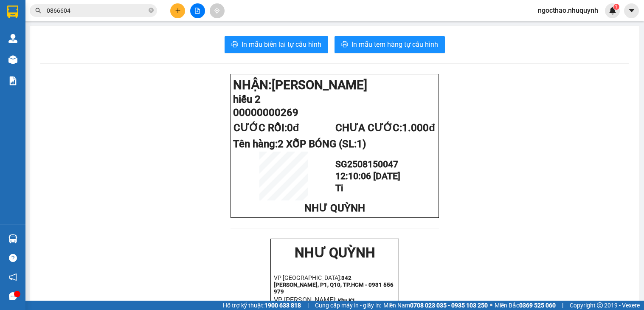 The width and height of the screenshot is (644, 310). What do you see at coordinates (177, 11) in the screenshot?
I see `button: plus` at bounding box center [177, 11].